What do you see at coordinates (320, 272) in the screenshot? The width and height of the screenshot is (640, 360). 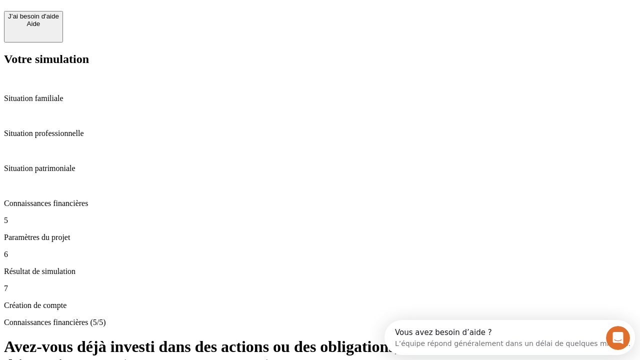 I see `p: Résultat de simulation` at bounding box center [320, 272].